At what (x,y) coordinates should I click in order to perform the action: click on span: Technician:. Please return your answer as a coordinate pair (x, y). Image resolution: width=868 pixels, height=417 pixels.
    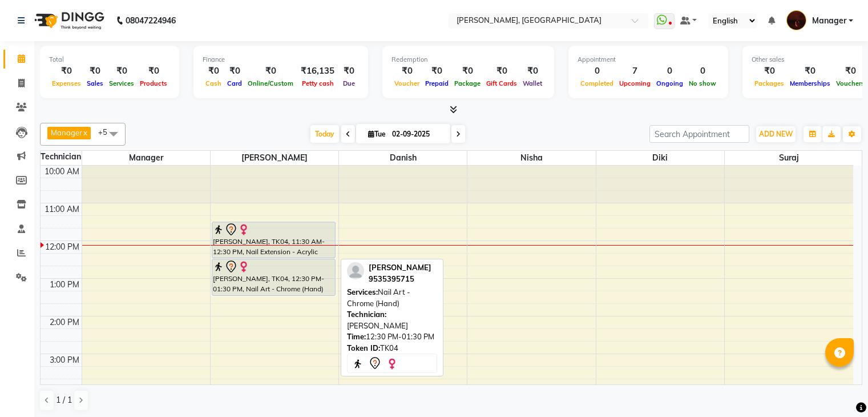
    Looking at the image, I should click on (366, 314).